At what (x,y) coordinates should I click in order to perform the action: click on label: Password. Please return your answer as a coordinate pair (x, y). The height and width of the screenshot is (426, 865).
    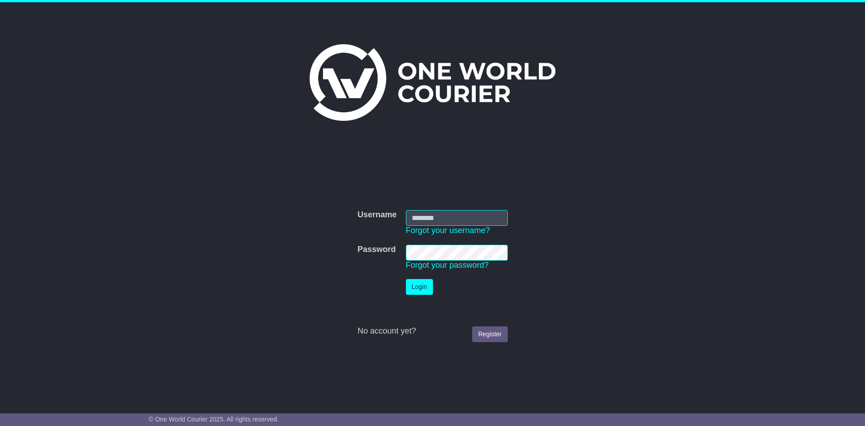
    Looking at the image, I should click on (376, 250).